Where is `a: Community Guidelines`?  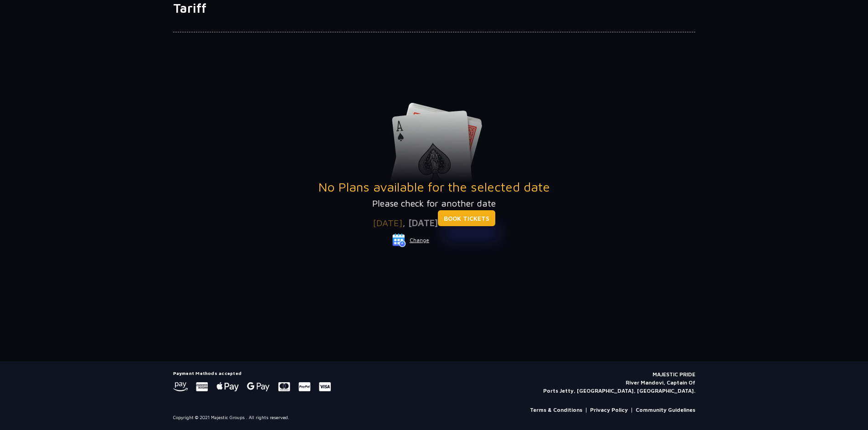
a: Community Guidelines is located at coordinates (665, 410).